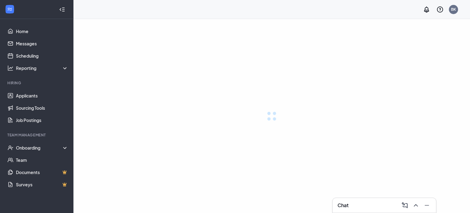 This screenshot has width=470, height=213. I want to click on button: Minimize, so click(426, 205).